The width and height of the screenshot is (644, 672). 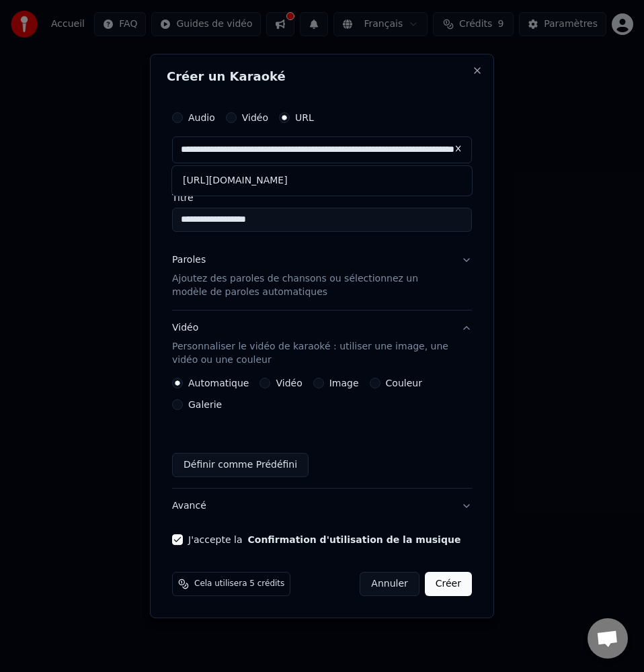 What do you see at coordinates (206, 405) in the screenshot?
I see `label: Galerie` at bounding box center [206, 405].